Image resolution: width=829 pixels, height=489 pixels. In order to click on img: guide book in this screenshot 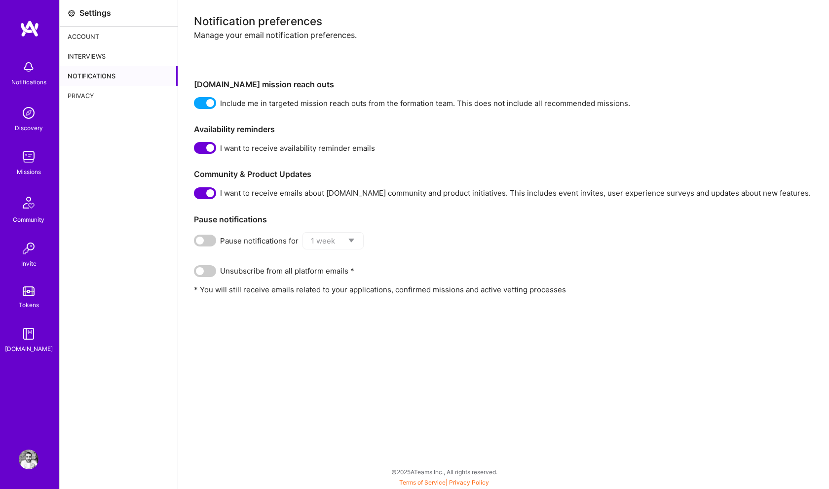, I will do `click(29, 334)`.